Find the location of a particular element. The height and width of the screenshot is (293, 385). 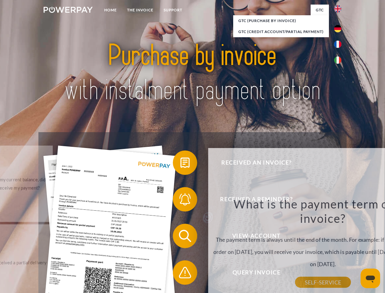

a: Support is located at coordinates (173, 10).